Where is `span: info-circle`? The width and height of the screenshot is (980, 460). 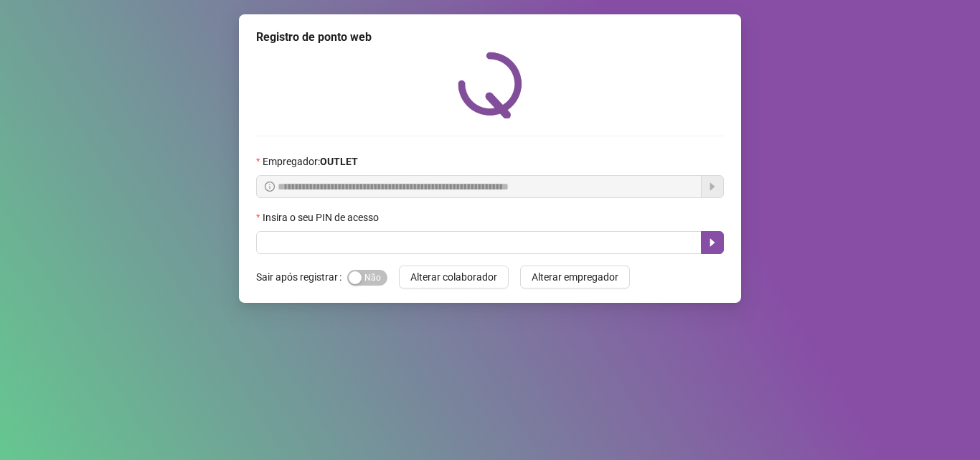 span: info-circle is located at coordinates (270, 186).